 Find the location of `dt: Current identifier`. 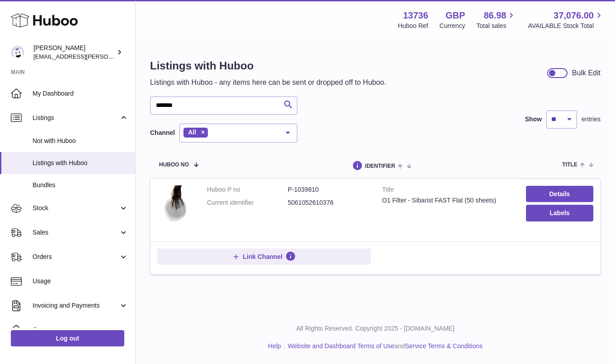

dt: Current identifier is located at coordinates (247, 203).